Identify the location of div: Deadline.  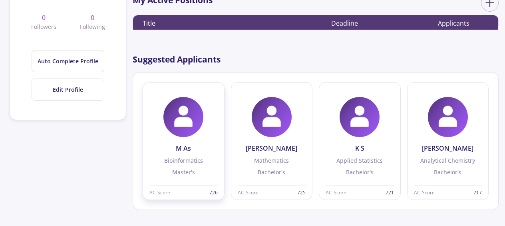
(345, 23).